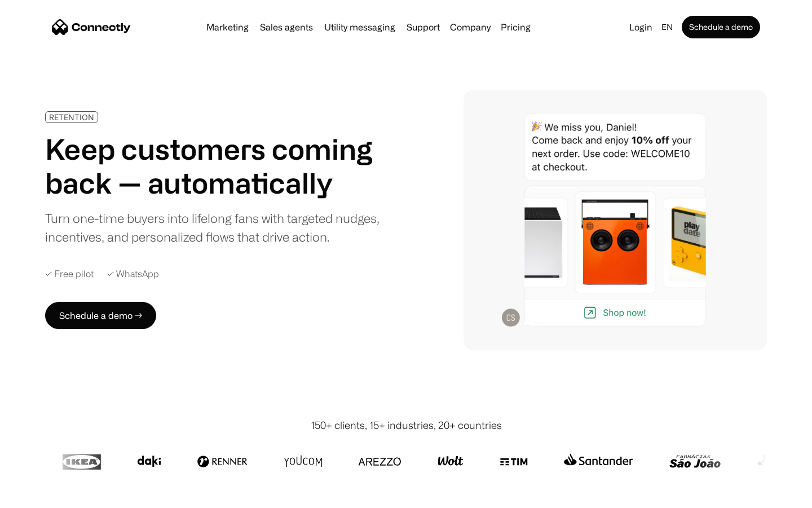  What do you see at coordinates (422, 27) in the screenshot?
I see `a: Support` at bounding box center [422, 27].